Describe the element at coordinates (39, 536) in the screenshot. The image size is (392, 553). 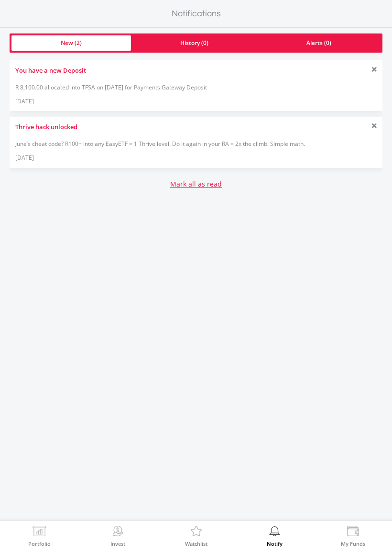
I see `a: Portfolio` at that location.